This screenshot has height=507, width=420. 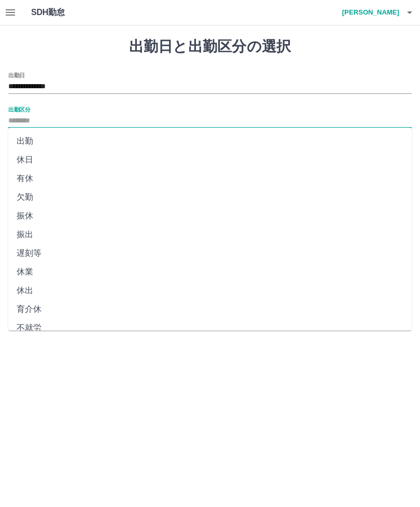 I want to click on li: 振出, so click(x=210, y=235).